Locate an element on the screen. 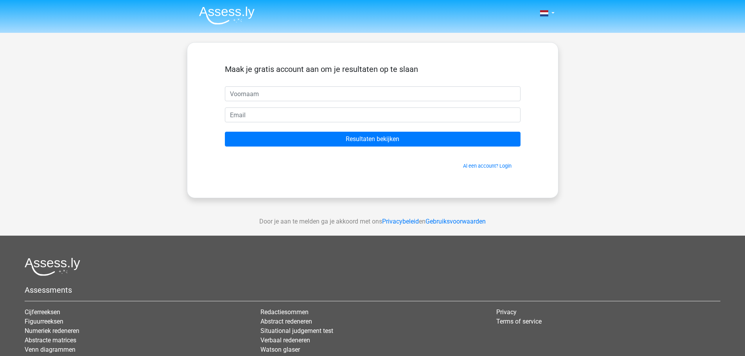  a: Watson glaser is located at coordinates (280, 350).